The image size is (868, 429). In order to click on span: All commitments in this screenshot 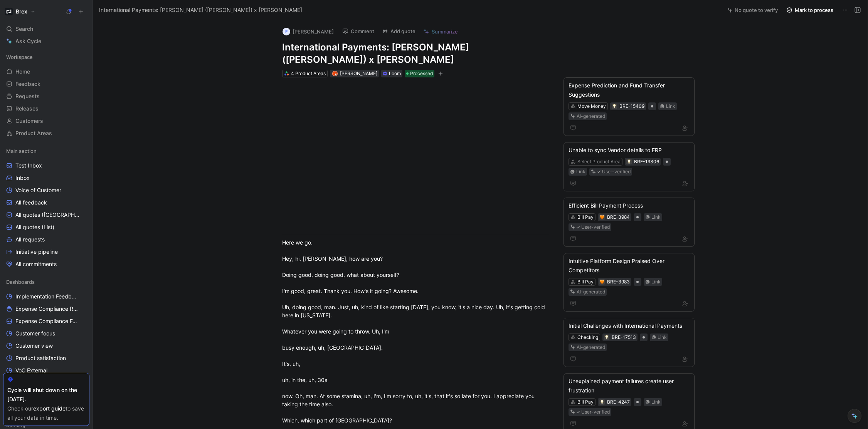, I will do `click(36, 264)`.